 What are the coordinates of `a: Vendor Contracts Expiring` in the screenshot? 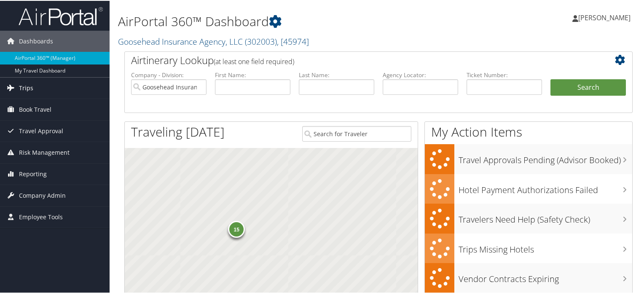 It's located at (529, 277).